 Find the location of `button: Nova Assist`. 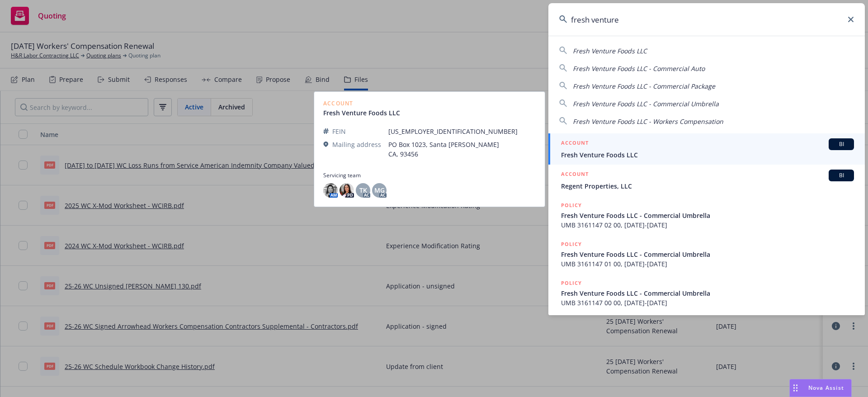

button: Nova Assist is located at coordinates (821, 388).